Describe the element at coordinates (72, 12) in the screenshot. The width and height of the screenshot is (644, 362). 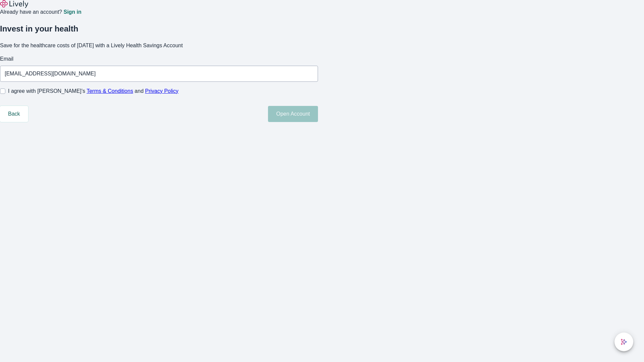
I see `a: Sign in` at that location.